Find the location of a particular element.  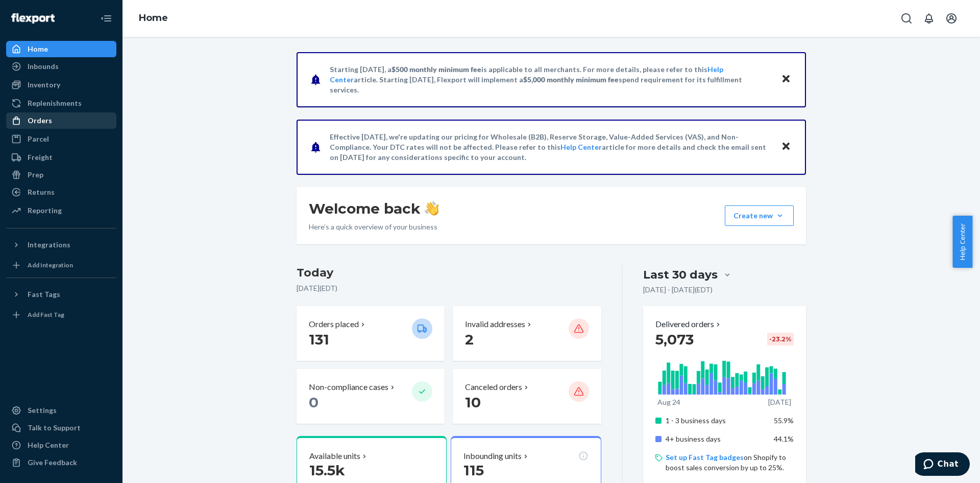

p: Non-compliance cases is located at coordinates (349, 387).